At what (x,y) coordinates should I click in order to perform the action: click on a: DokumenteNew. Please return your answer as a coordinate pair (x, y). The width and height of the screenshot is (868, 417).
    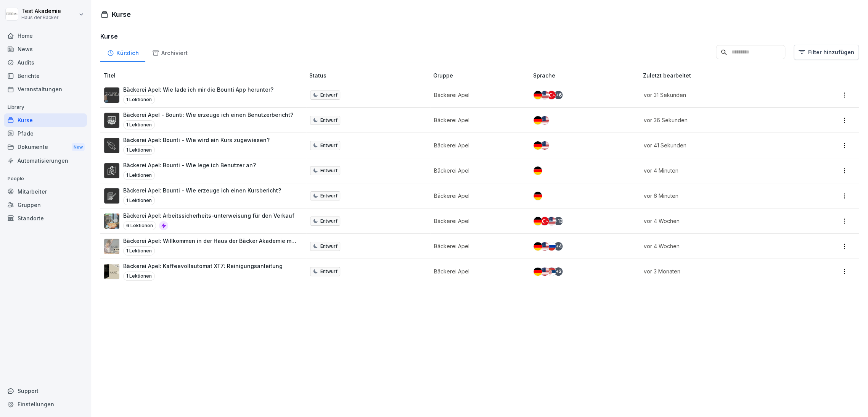
    Looking at the image, I should click on (46, 147).